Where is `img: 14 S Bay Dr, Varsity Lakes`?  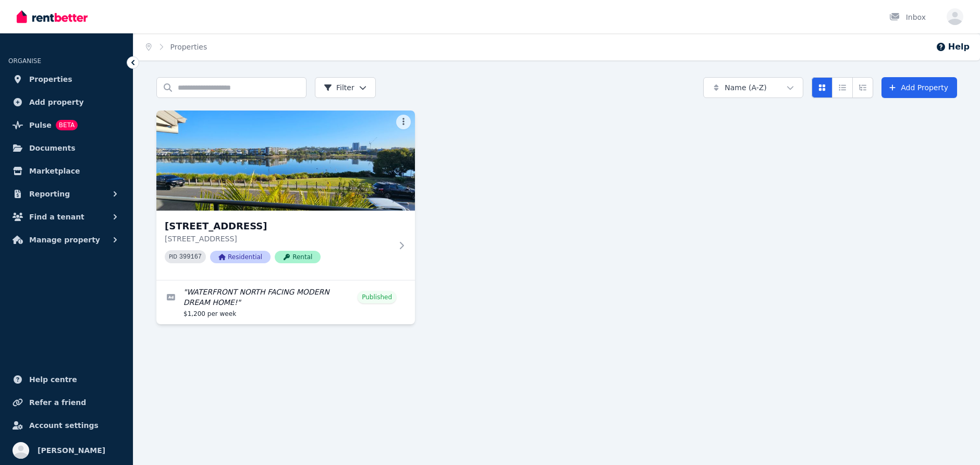
img: 14 S Bay Dr, Varsity Lakes is located at coordinates (286, 160).